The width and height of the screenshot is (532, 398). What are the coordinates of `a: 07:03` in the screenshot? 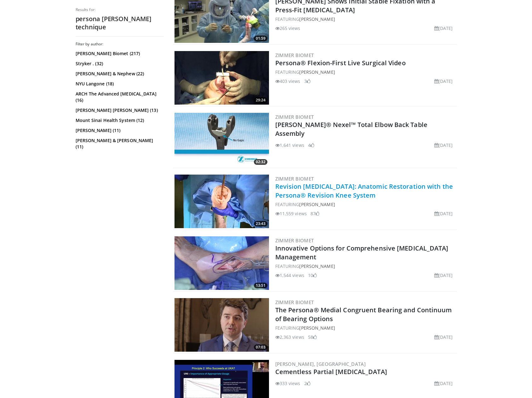 It's located at (221, 325).